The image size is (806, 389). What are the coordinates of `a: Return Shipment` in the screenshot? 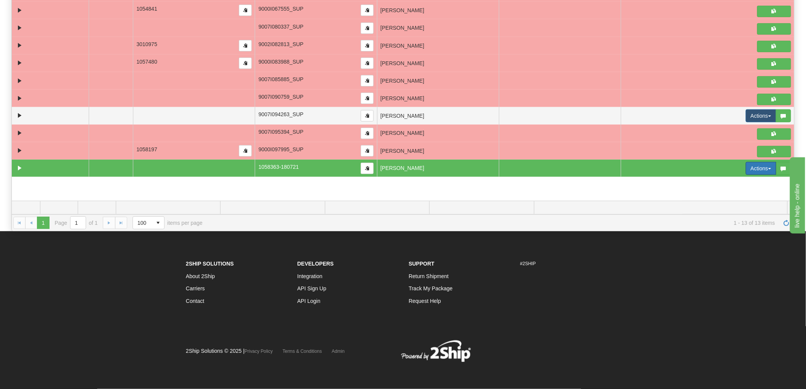 It's located at (428, 276).